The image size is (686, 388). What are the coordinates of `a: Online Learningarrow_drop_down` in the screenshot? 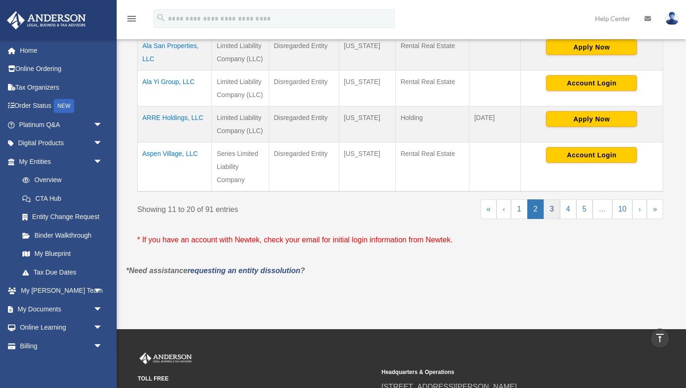 It's located at (62, 328).